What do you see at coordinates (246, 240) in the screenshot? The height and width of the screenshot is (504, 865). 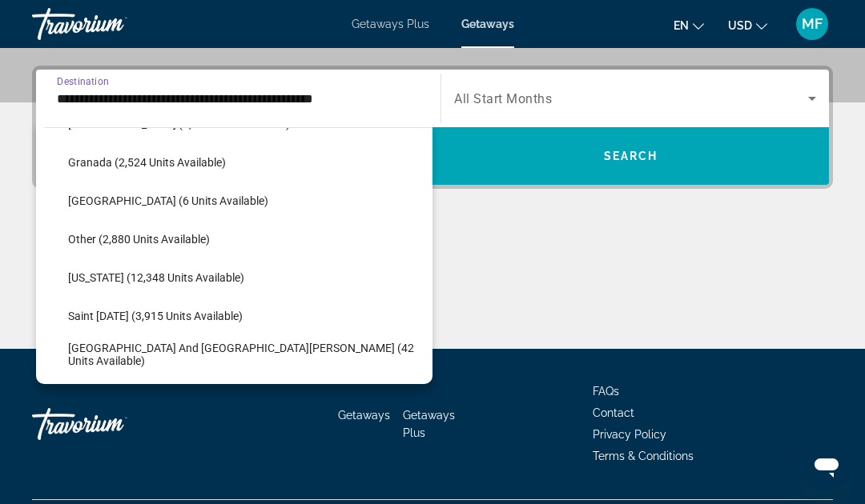 I see `button: Other (2,880 units available)` at bounding box center [246, 240].